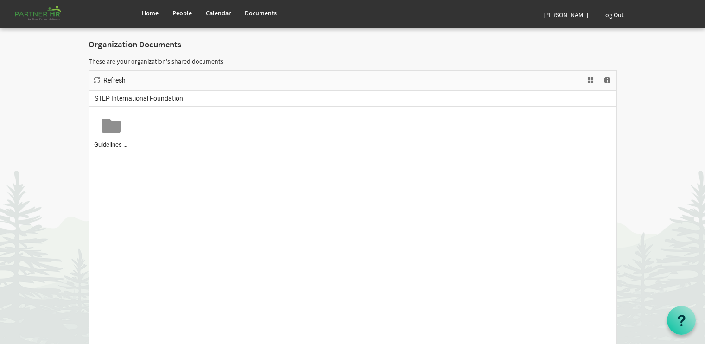 The height and width of the screenshot is (344, 705). I want to click on span: Refresh, so click(115, 80).